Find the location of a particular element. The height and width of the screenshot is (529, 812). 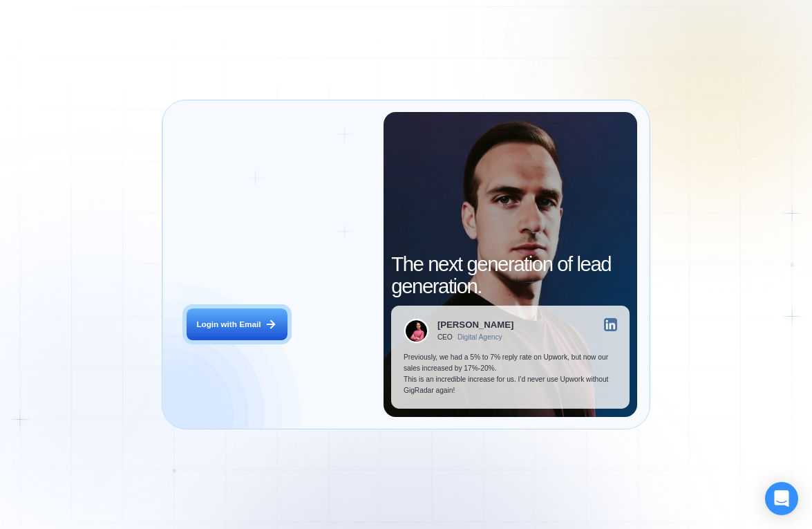

div: Digital Agency is located at coordinates (480, 337).